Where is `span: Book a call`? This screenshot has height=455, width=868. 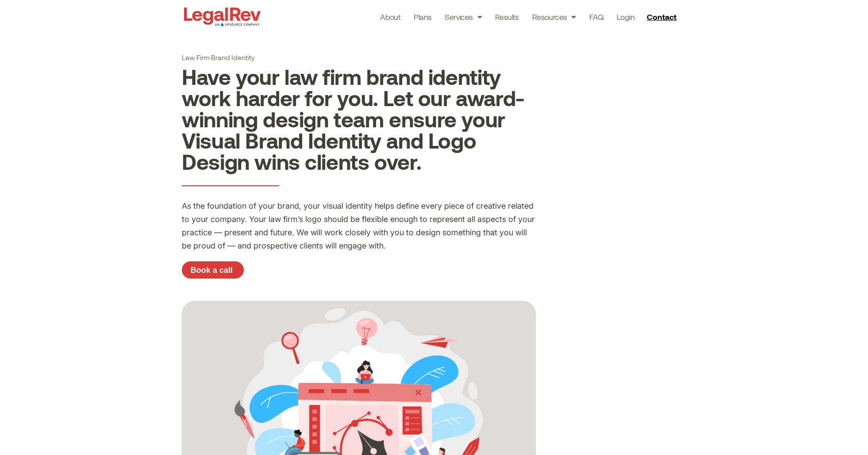
span: Book a call is located at coordinates (211, 270).